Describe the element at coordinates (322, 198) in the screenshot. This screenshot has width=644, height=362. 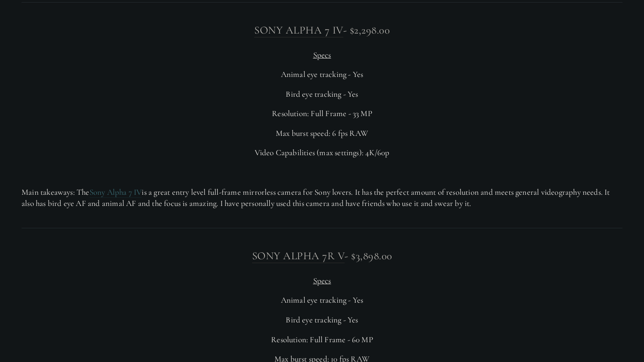
I see `p: Main takeaways: The is a great entry level full-frame mirrorless camera for Sony lovers. It has t...` at that location.